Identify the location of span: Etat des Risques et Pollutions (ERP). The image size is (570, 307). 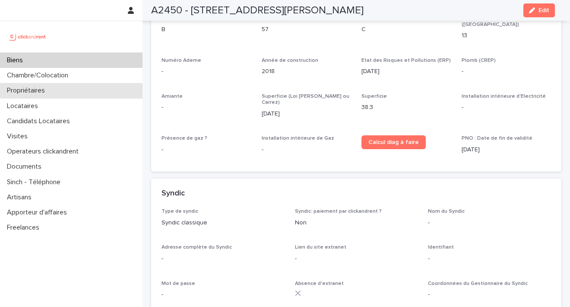
(406, 61).